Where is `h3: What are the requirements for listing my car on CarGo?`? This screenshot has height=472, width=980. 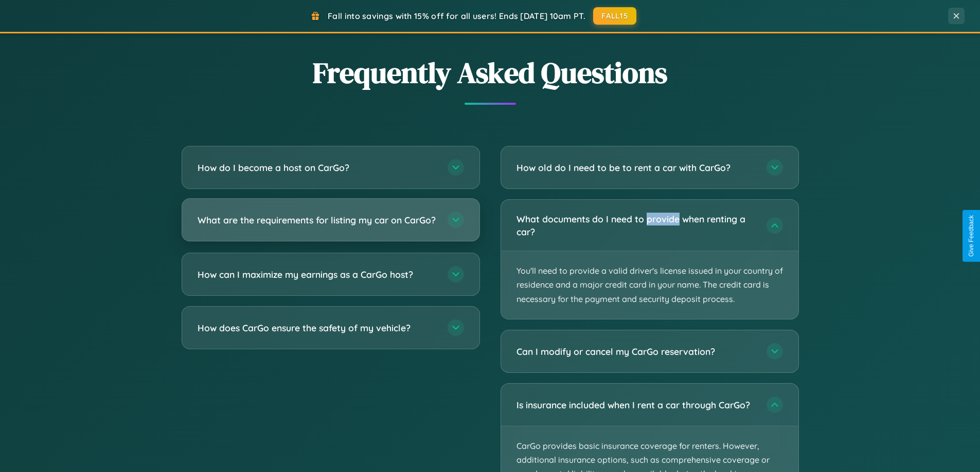 h3: What are the requirements for listing my car on CarGo? is located at coordinates (317, 220).